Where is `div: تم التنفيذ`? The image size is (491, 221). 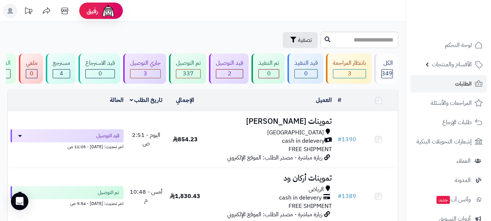 div: تم التنفيذ is located at coordinates (269, 63).